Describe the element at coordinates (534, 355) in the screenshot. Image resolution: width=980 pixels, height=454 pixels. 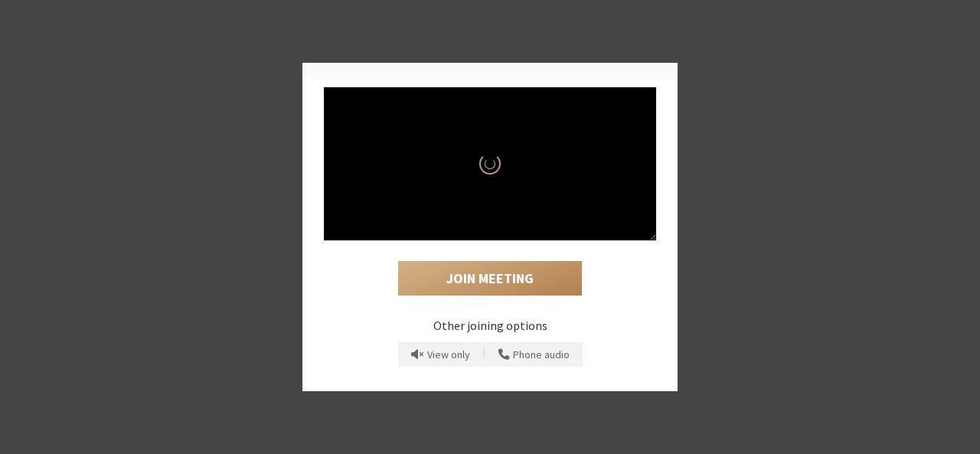
I see `button: Use your phone for mic and speaker while you view the meeting on this device.` at that location.